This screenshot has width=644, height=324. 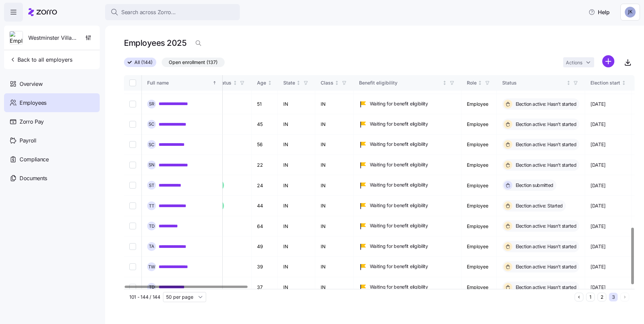 What do you see at coordinates (400, 83) in the screenshot?
I see `div: Benefit eligibility` at bounding box center [400, 83].